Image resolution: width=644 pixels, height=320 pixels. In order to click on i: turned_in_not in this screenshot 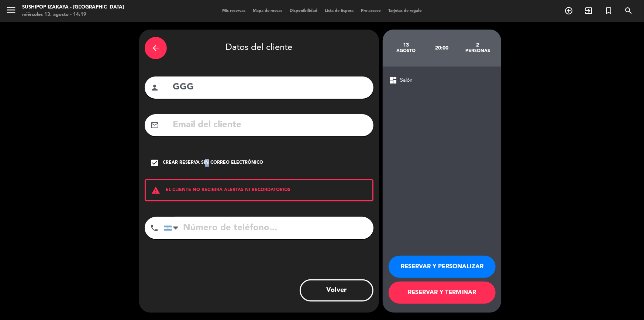, I will do `click(609, 11)`.